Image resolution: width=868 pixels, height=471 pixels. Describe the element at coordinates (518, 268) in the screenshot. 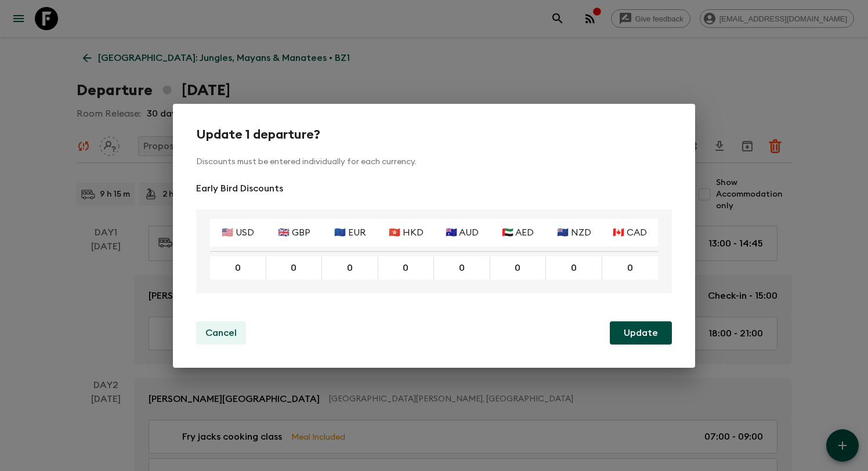

I see `div: 🇦🇪 AED` at that location.